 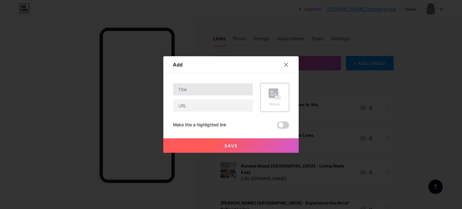 I want to click on div: Picture, so click(x=275, y=104).